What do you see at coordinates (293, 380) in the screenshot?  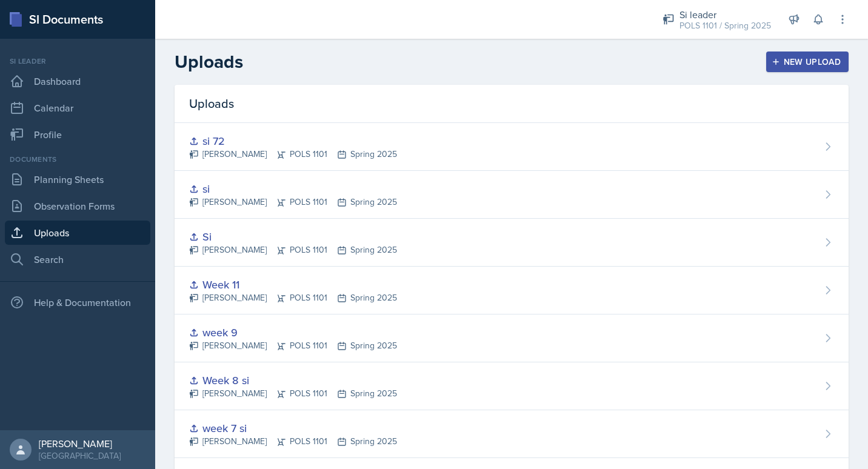 I see `div: Week 8 si` at bounding box center [293, 380].